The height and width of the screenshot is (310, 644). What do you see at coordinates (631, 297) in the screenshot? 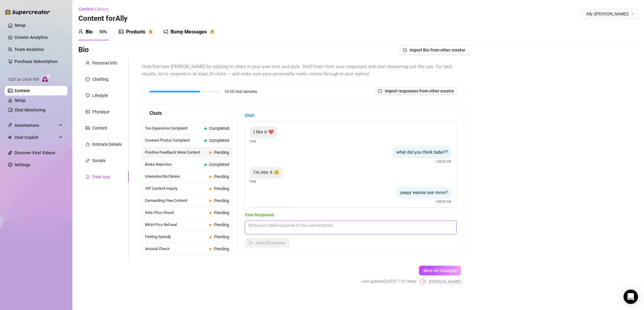
I see `div: Open Intercom Messenger` at bounding box center [631, 297].